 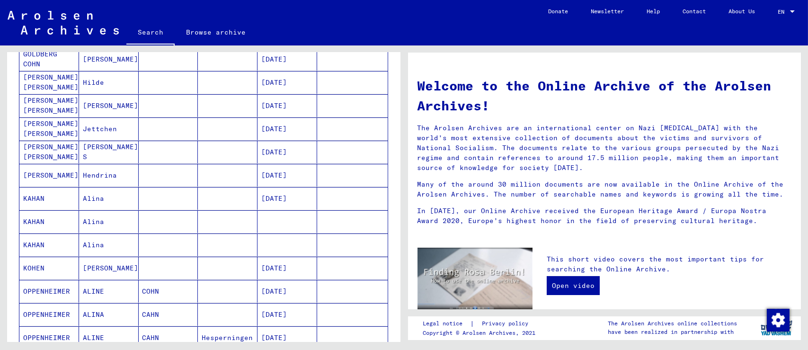 I want to click on mat-cell: COHN, so click(x=168, y=291).